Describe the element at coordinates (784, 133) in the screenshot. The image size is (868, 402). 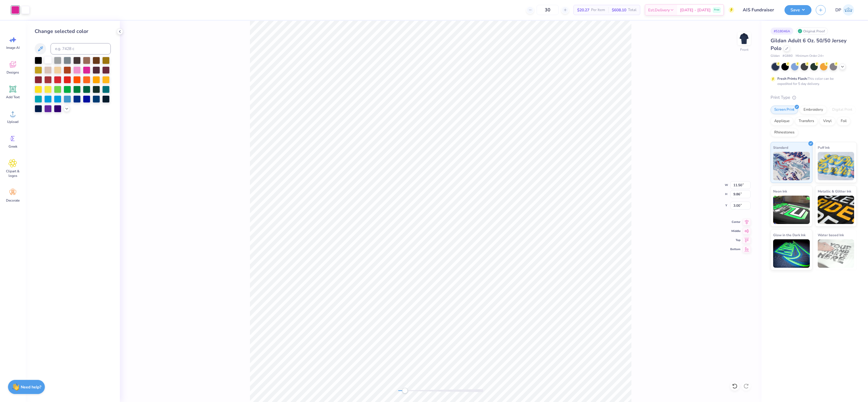
I see `div: Rhinestones` at that location.